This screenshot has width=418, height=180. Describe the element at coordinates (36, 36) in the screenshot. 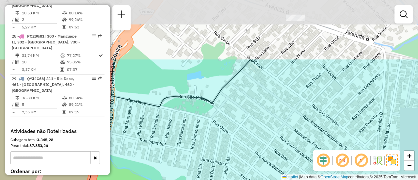

I see `span: PCZ8G81` at that location.